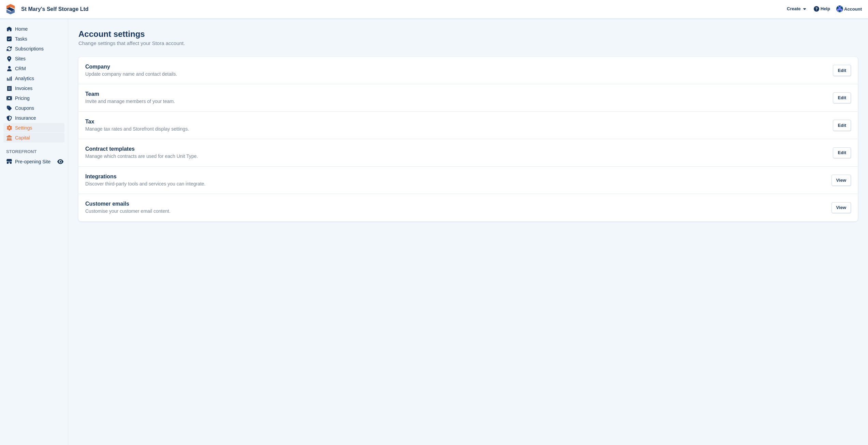 This screenshot has width=868, height=445. Describe the element at coordinates (36, 98) in the screenshot. I see `span: Pricing` at that location.